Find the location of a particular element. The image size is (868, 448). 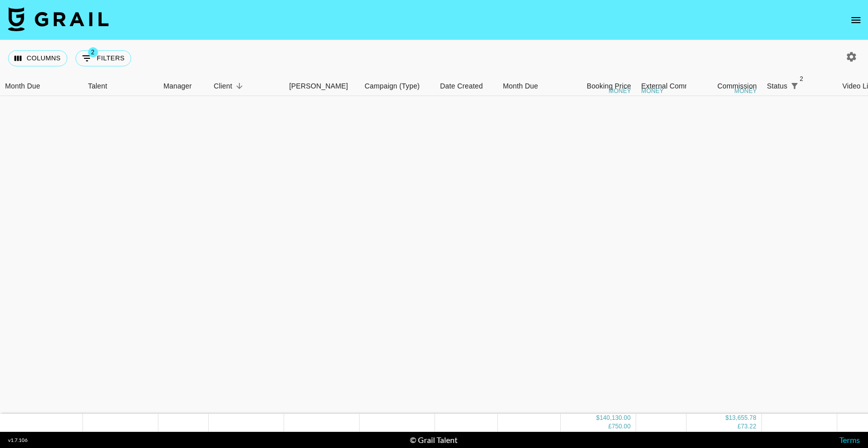

button: Select columns is located at coordinates (38, 59).